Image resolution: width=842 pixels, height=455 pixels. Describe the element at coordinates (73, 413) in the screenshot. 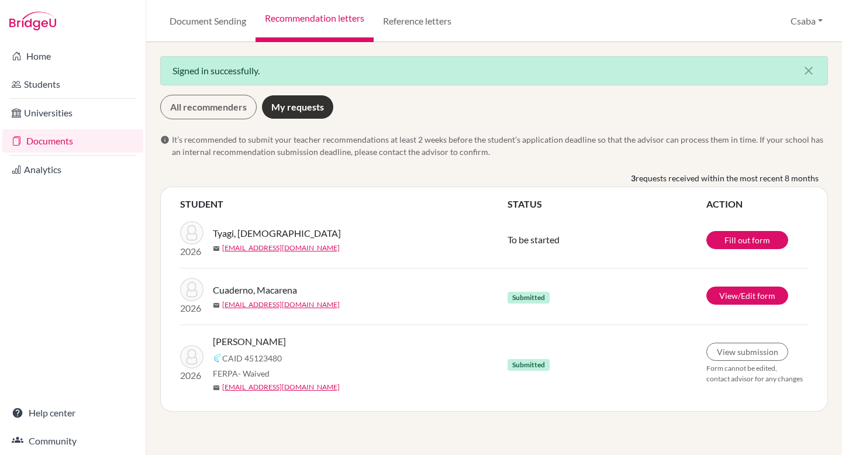

I see `a: Help center` at that location.